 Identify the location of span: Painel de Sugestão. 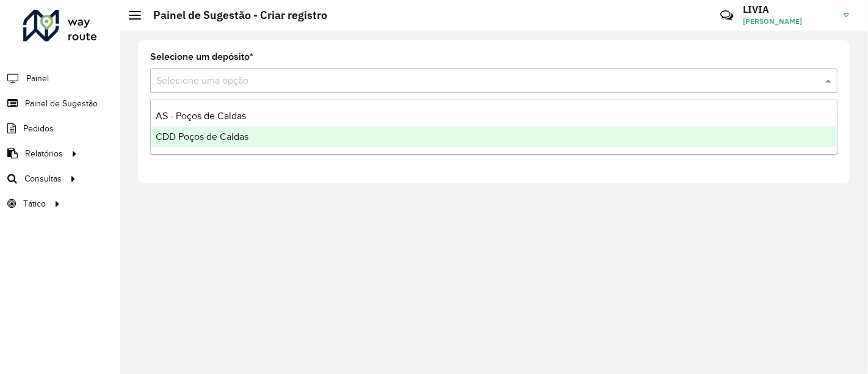
(61, 103).